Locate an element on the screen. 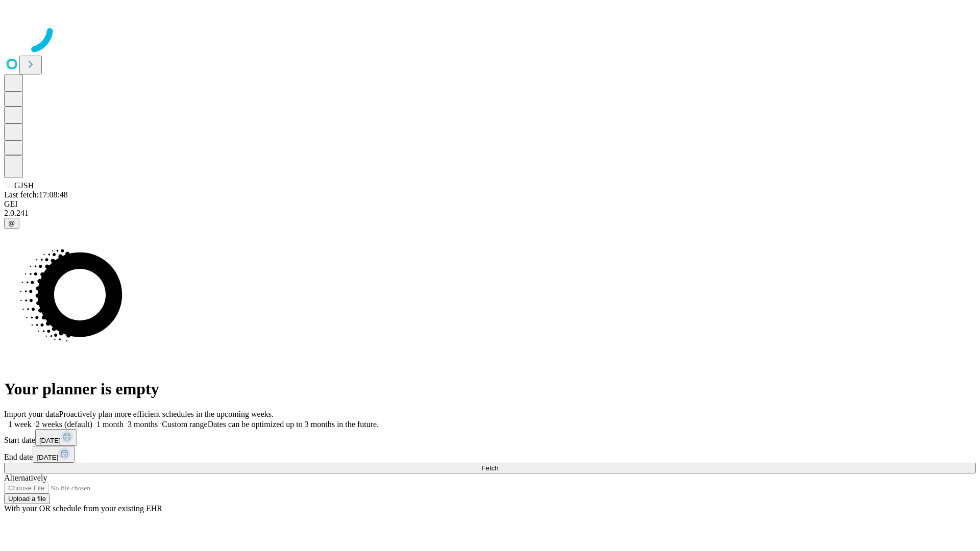 This screenshot has width=980, height=551. span: Custom range is located at coordinates (184, 424).